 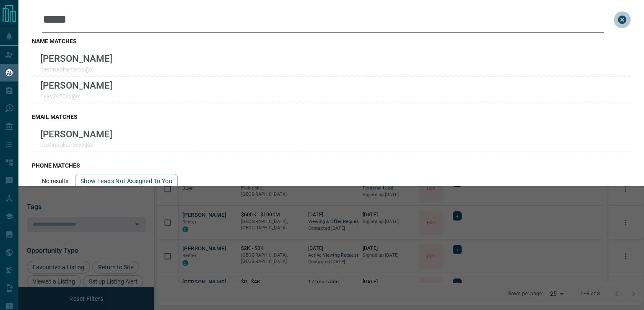 What do you see at coordinates (332, 41) in the screenshot?
I see `h3: name matches` at bounding box center [332, 41].